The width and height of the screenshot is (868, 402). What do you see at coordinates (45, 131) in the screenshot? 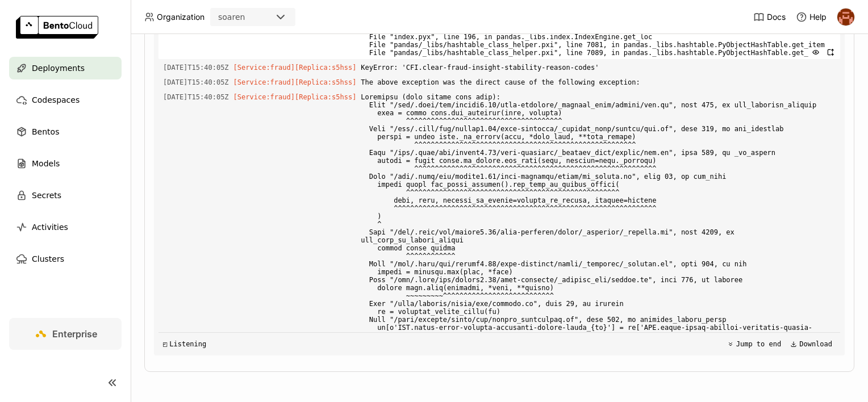
I see `span: Bentos` at bounding box center [45, 131].